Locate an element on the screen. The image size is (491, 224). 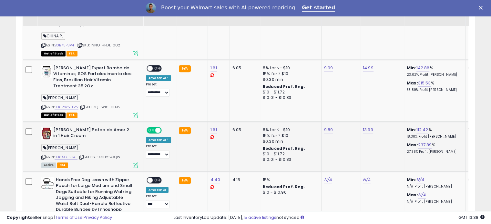
th: The percentage added to the cost of goods (COGS) that forms the calculator for Min & Max prices. is located at coordinates (434, 13).